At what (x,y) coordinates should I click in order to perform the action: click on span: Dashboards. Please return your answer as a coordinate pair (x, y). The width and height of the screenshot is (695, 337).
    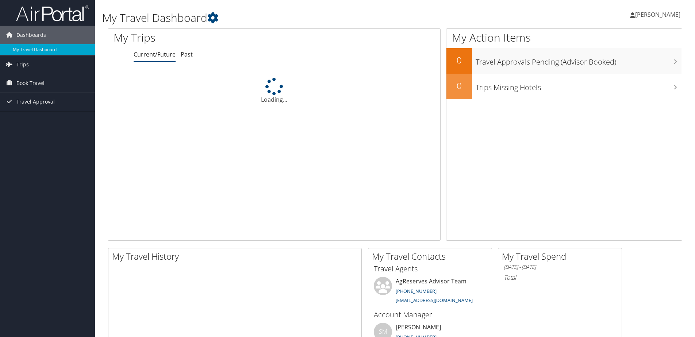
    Looking at the image, I should click on (31, 35).